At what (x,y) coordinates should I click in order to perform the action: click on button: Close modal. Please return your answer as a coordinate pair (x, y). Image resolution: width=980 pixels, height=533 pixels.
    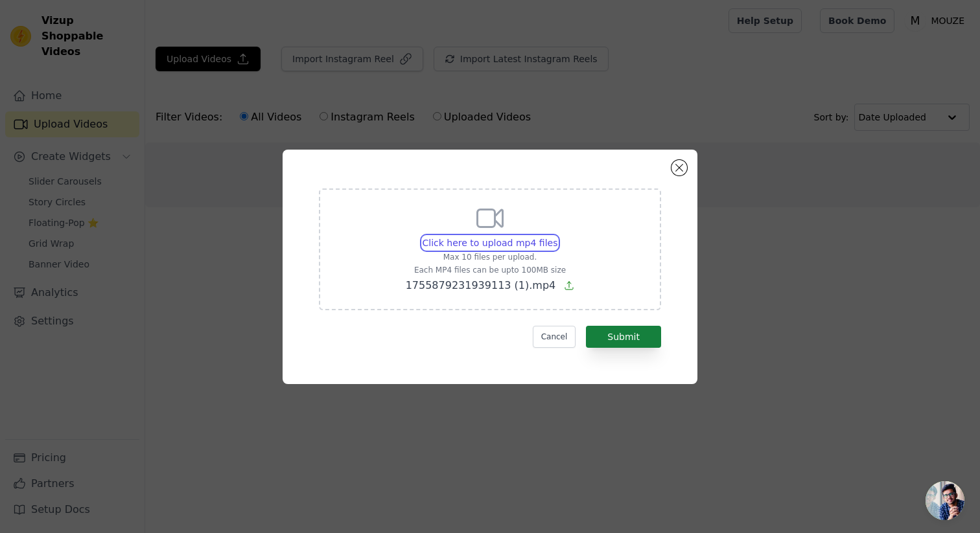
    Looking at the image, I should click on (679, 167).